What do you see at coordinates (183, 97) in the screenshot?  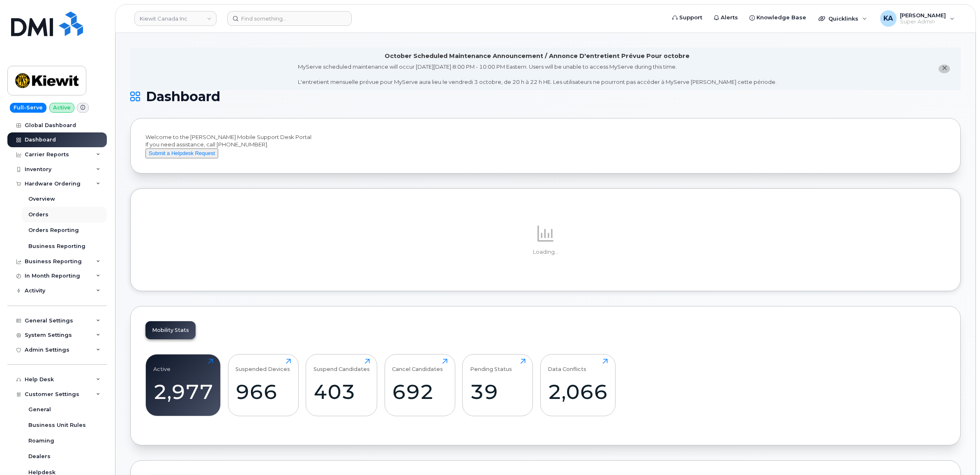 I see `span: Dashboard` at bounding box center [183, 97].